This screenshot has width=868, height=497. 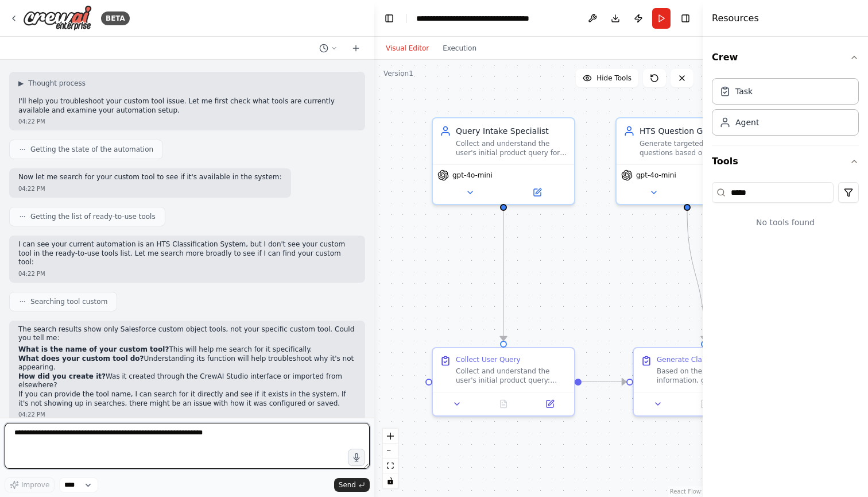 What do you see at coordinates (389, 18) in the screenshot?
I see `button: Hide left sidebar` at bounding box center [389, 18].